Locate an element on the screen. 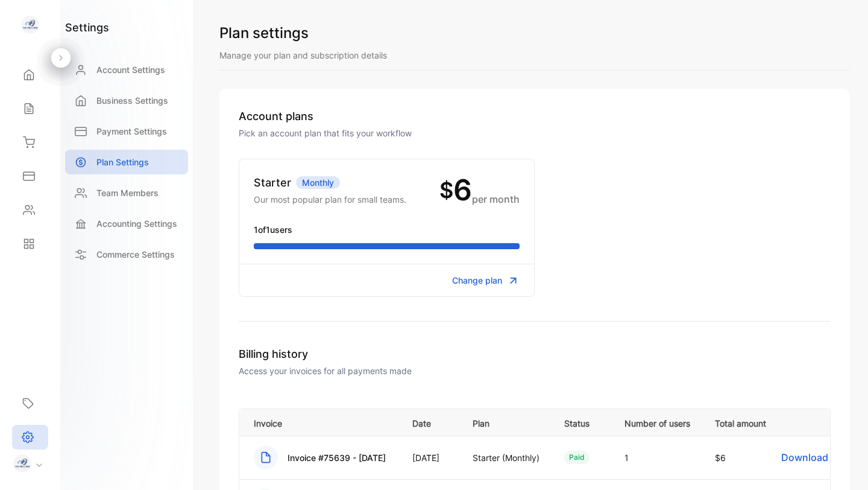  h1: Plan settings is located at coordinates (535, 33).